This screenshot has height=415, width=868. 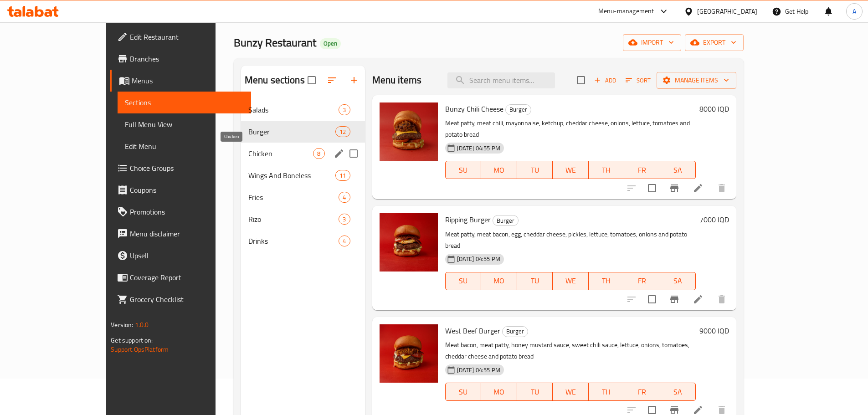 I want to click on span: Open, so click(x=330, y=43).